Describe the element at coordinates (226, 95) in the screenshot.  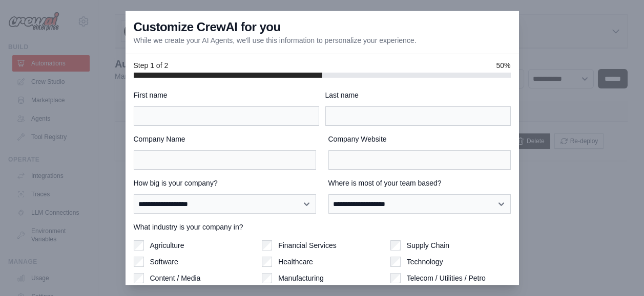
I see `label: First name` at that location.